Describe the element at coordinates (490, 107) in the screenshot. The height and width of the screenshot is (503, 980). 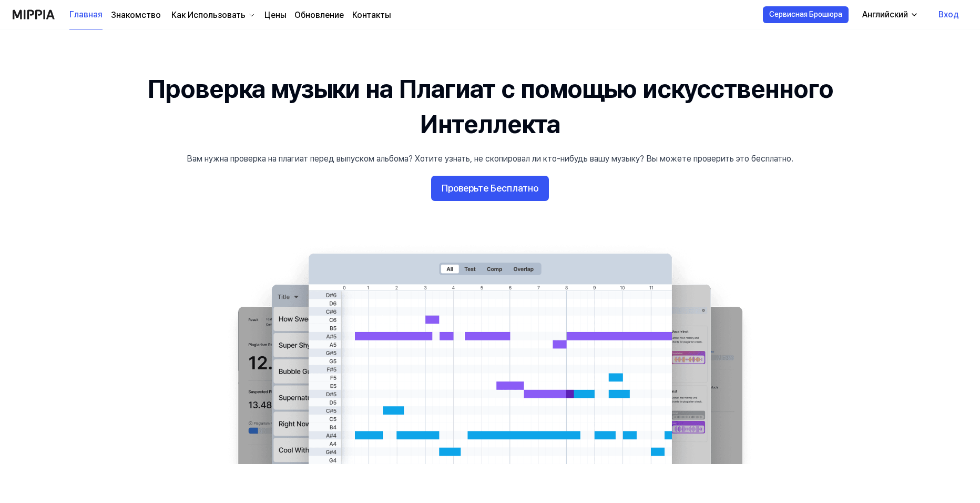
I see `h1: Проверка музыки на Плагиат с помощью искусственного Интеллекта` at that location.